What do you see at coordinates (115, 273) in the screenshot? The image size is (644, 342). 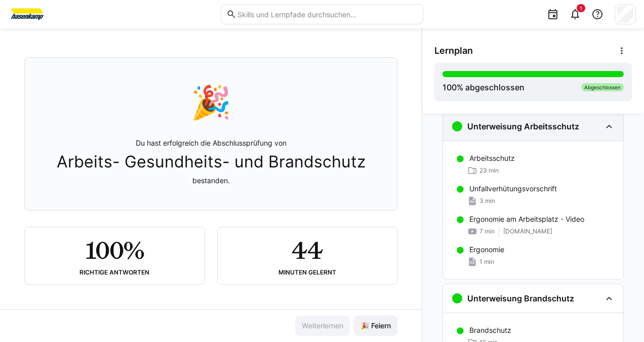 I see `div: Richtige Antworten` at bounding box center [115, 273].